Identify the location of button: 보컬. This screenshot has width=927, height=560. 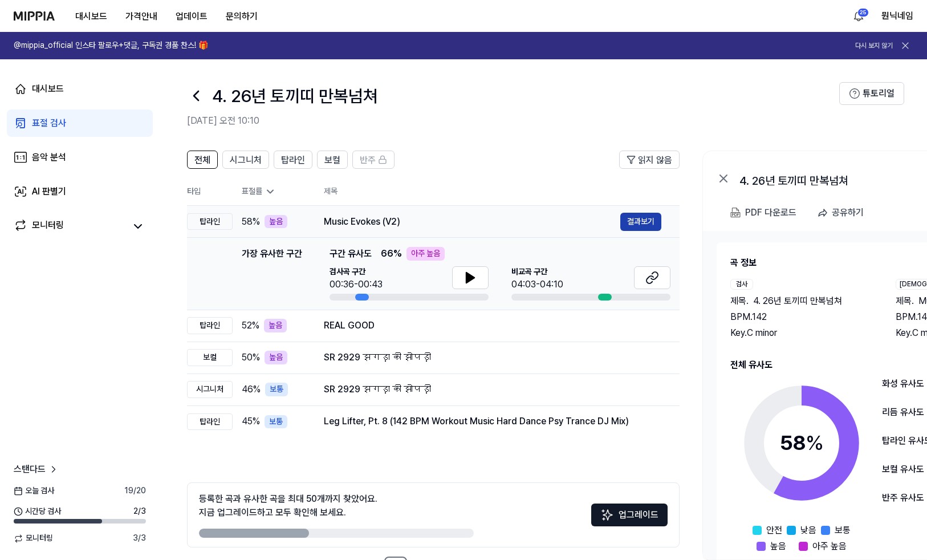
(332, 160).